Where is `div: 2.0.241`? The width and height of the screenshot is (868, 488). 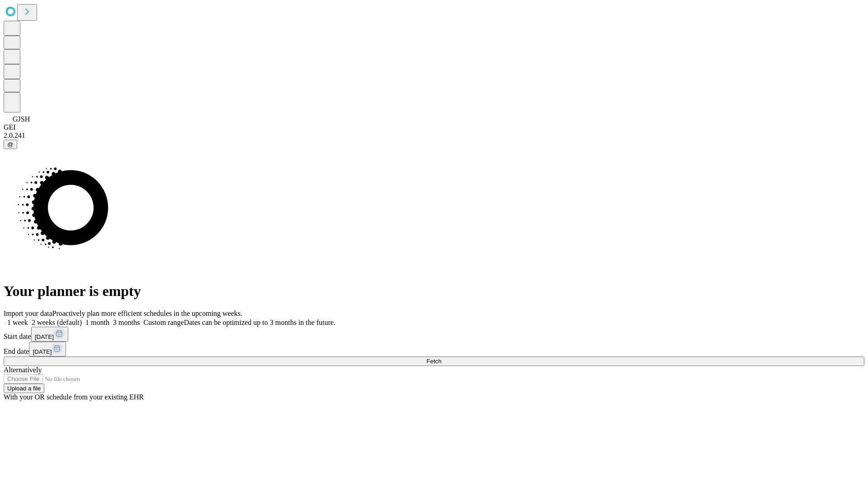
div: 2.0.241 is located at coordinates (434, 136).